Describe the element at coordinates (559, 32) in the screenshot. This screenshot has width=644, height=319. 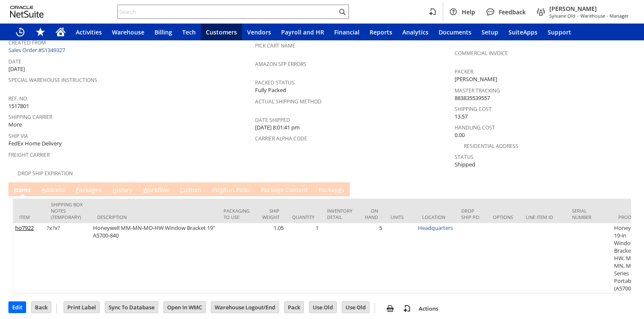
I see `span: Support` at that location.